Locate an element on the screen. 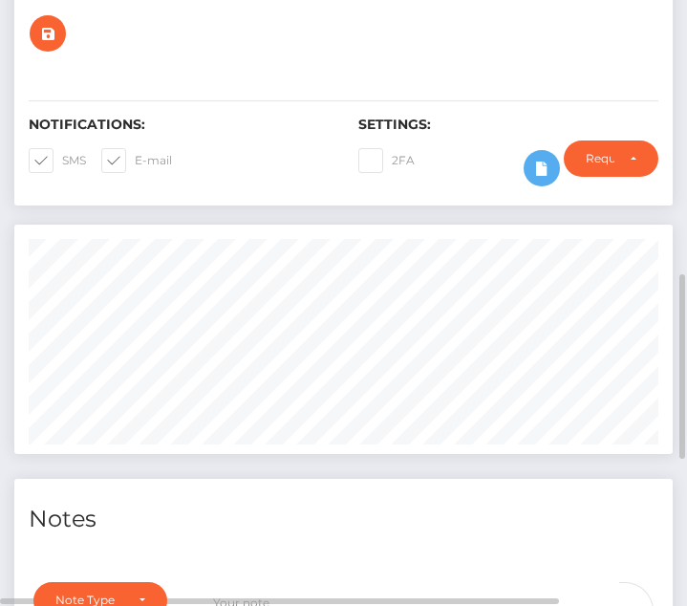 This screenshot has width=687, height=606. div: Require ID/Selfie Verification is located at coordinates (600, 159).